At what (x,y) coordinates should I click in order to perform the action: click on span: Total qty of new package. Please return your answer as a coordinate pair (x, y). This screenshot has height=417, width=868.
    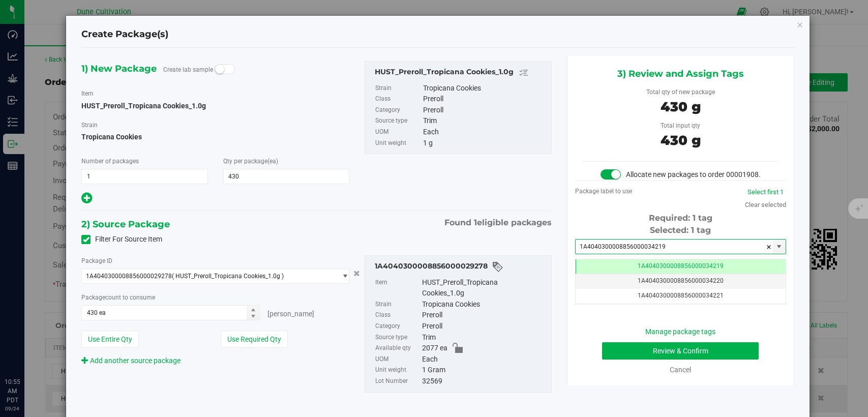
    Looking at the image, I should click on (681, 92).